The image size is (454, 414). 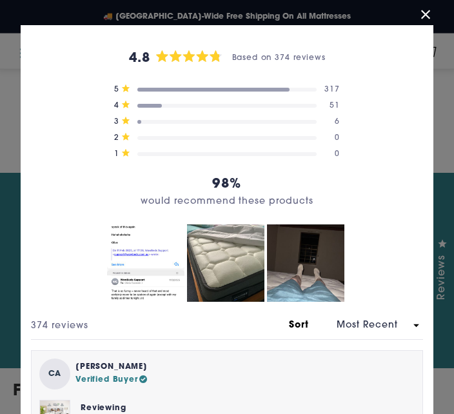 I want to click on div: 317, so click(x=332, y=90).